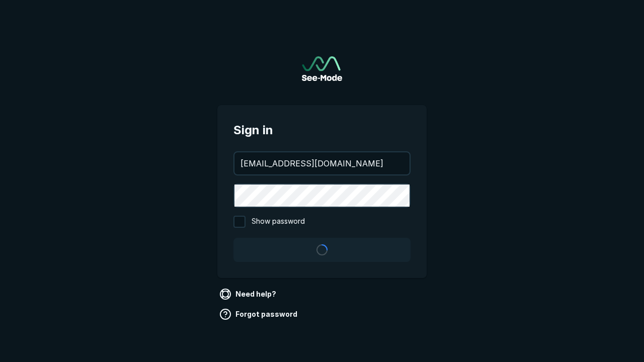 The image size is (644, 362). What do you see at coordinates (322, 164) in the screenshot?
I see `input: your@email.com` at bounding box center [322, 164].